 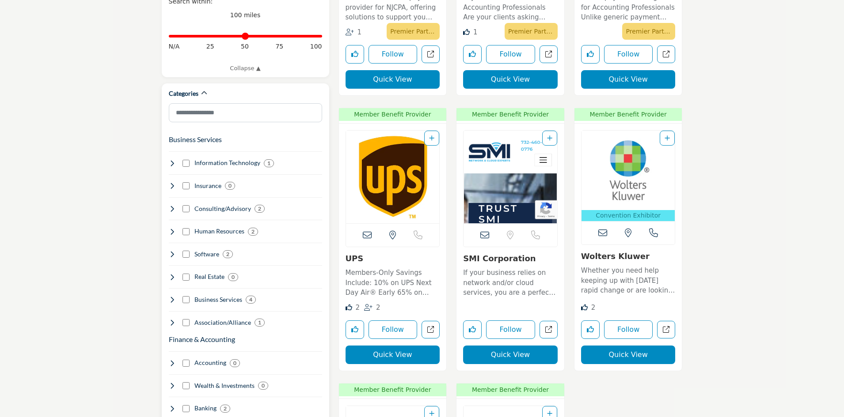 What do you see at coordinates (259, 323) in the screenshot?
I see `div: 1 Results For Association/Alliance` at bounding box center [259, 323].